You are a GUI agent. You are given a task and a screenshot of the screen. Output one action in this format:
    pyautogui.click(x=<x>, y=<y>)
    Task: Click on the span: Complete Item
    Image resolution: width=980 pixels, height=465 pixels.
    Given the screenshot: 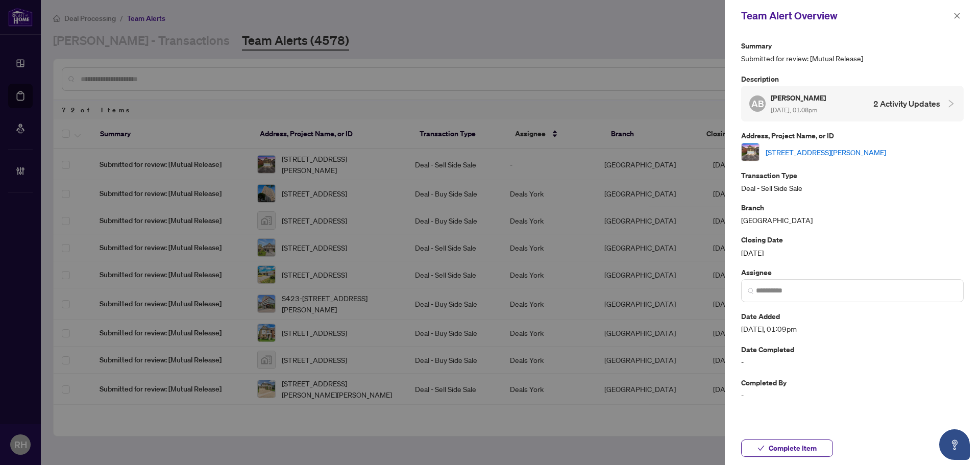 What is the action you would take?
    pyautogui.click(x=793, y=448)
    